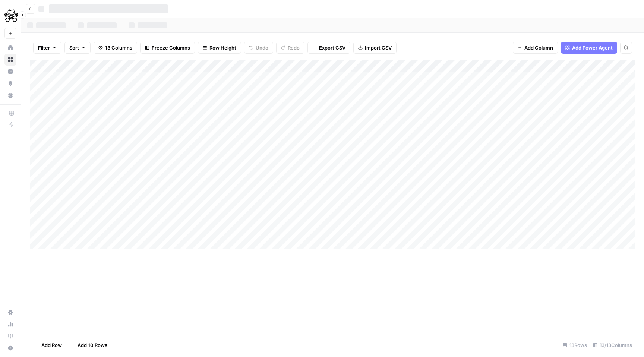  What do you see at coordinates (592, 48) in the screenshot?
I see `span: Add Power Agent` at bounding box center [592, 48].